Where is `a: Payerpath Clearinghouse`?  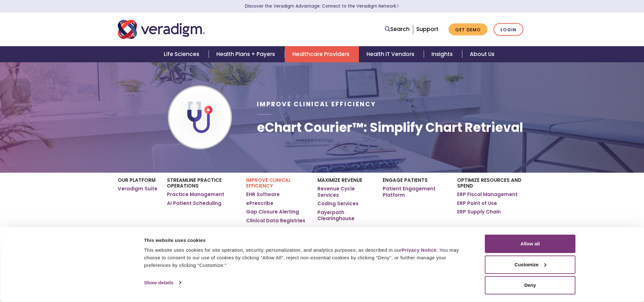
a: Payerpath Clearinghouse is located at coordinates (344, 216).